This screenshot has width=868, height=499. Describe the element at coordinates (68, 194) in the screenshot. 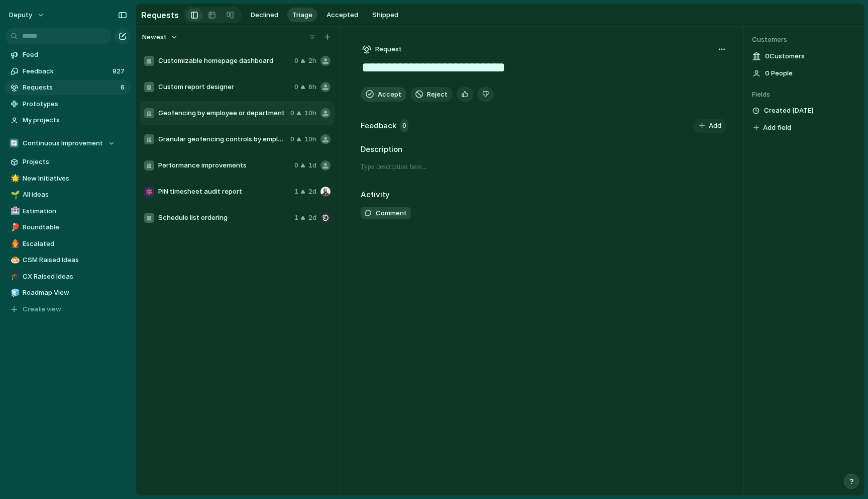

I see `div: 🌱All ideas` at that location.